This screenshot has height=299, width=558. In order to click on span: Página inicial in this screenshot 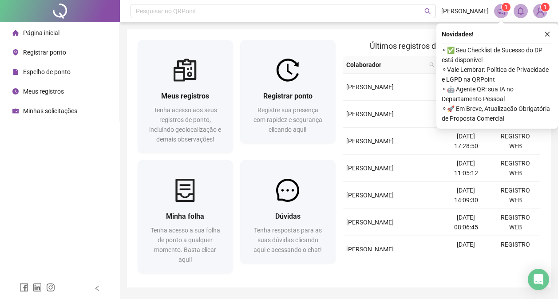, I will do `click(41, 33)`.